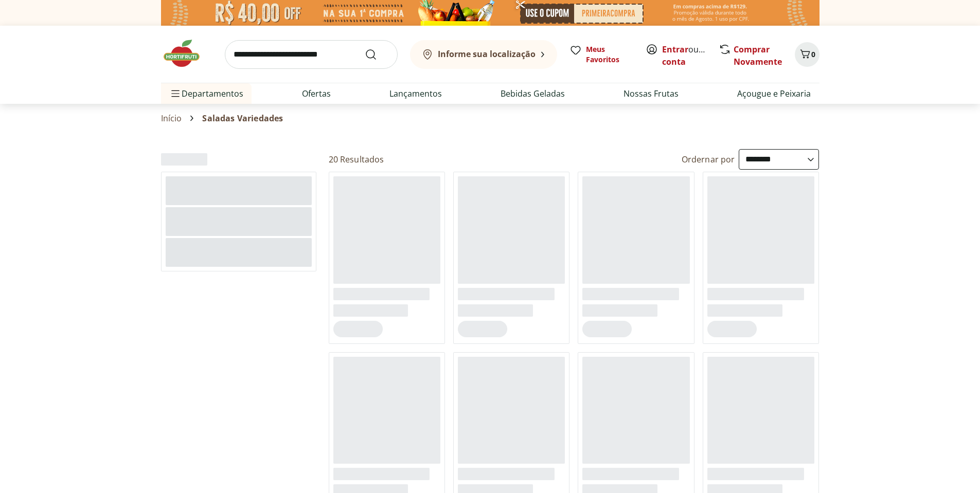 Image resolution: width=980 pixels, height=493 pixels. What do you see at coordinates (487, 54) in the screenshot?
I see `b: Informe sua localização` at bounding box center [487, 54].